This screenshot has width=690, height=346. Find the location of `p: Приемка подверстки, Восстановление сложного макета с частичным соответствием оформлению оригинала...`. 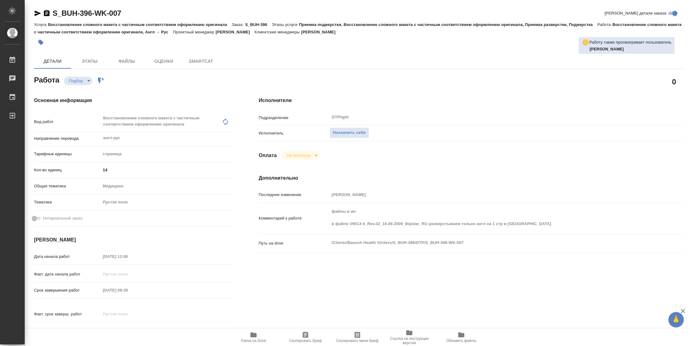

p: Приемка подверстки, Восстановление сложного макета с частичным соответствием оформлению оригинала... is located at coordinates (448, 24).